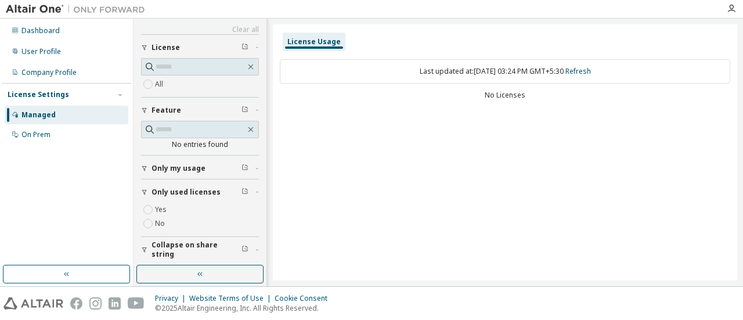 Image resolution: width=743 pixels, height=320 pixels. What do you see at coordinates (200, 48) in the screenshot?
I see `button: License` at bounding box center [200, 48].